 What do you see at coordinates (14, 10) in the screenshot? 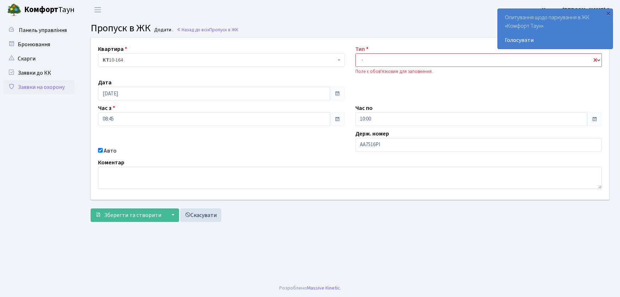
I see `img: logo.png` at bounding box center [14, 10].